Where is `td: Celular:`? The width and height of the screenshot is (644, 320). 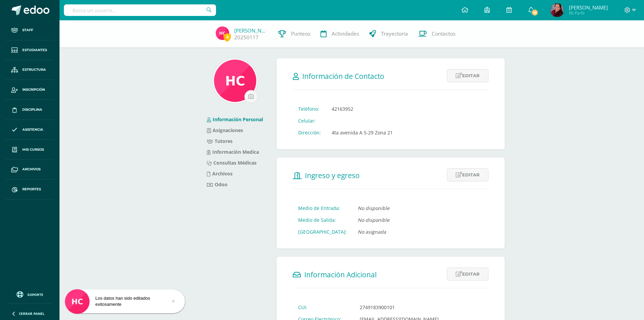 td: Celular: is located at coordinates (309, 120).